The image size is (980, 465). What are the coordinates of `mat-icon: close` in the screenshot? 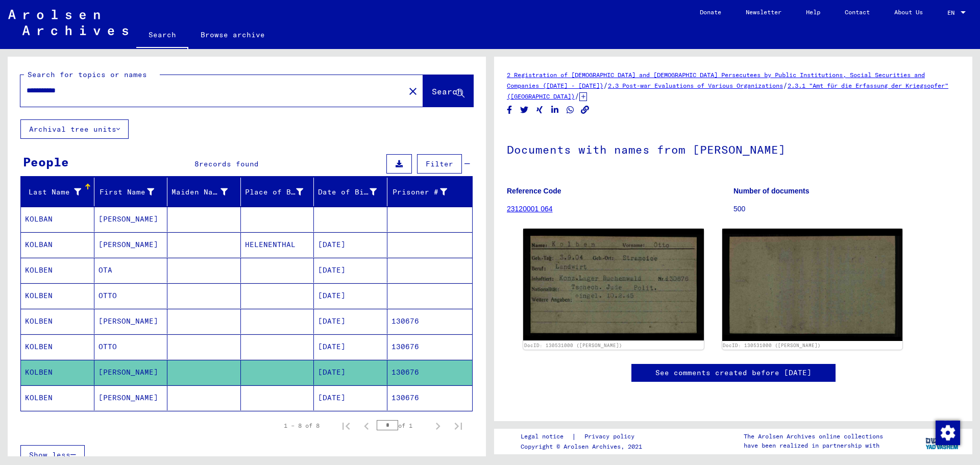 It's located at (413, 91).